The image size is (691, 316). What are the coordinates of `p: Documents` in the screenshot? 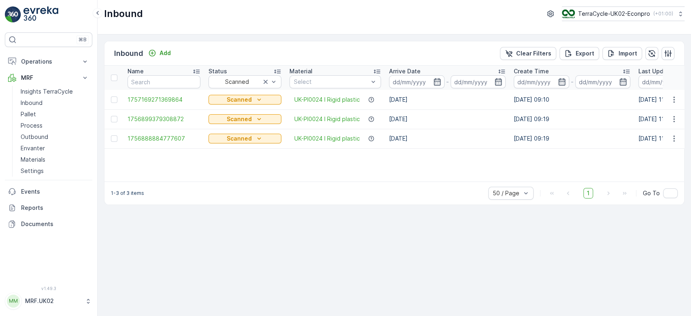 It's located at (55, 224).